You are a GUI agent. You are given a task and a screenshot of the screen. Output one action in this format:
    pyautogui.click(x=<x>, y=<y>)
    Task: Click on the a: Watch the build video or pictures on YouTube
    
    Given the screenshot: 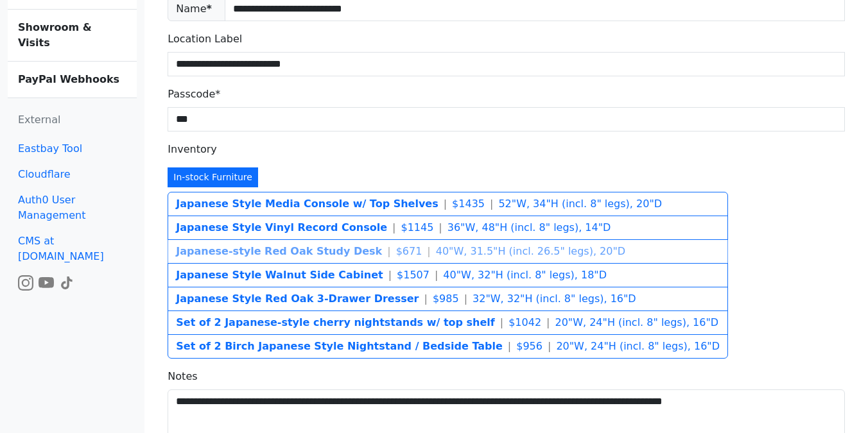 What is the action you would take?
    pyautogui.click(x=47, y=282)
    